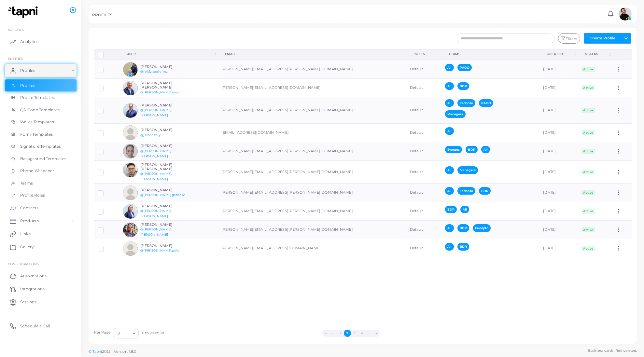  Describe the element at coordinates (24, 12) in the screenshot. I see `a: logo` at that location.